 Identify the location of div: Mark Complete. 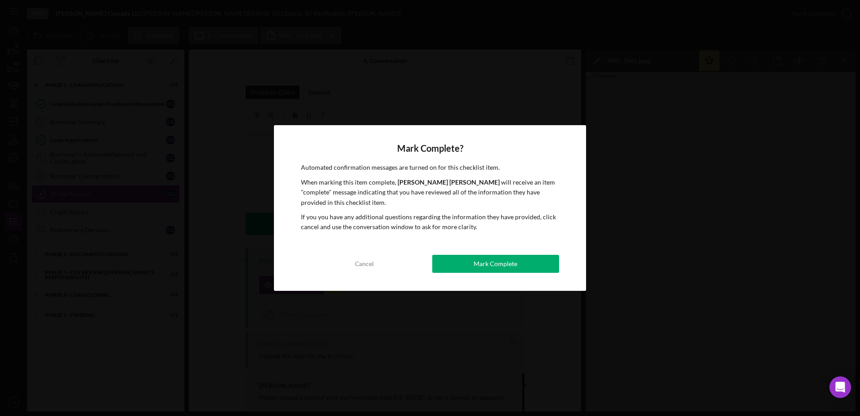
(495, 264).